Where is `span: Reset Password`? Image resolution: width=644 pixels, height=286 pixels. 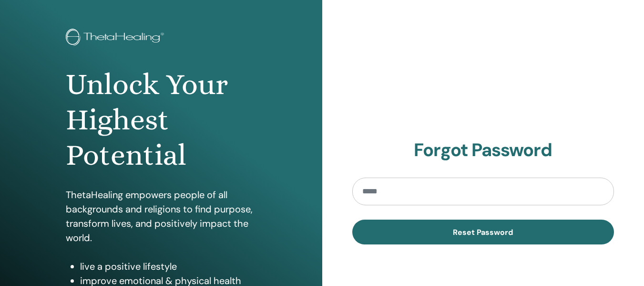 span: Reset Password is located at coordinates (483, 232).